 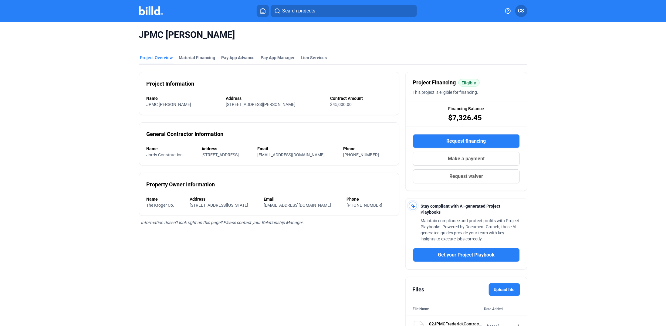 What do you see at coordinates (466, 141) in the screenshot?
I see `span: Request financing` at bounding box center [466, 141].